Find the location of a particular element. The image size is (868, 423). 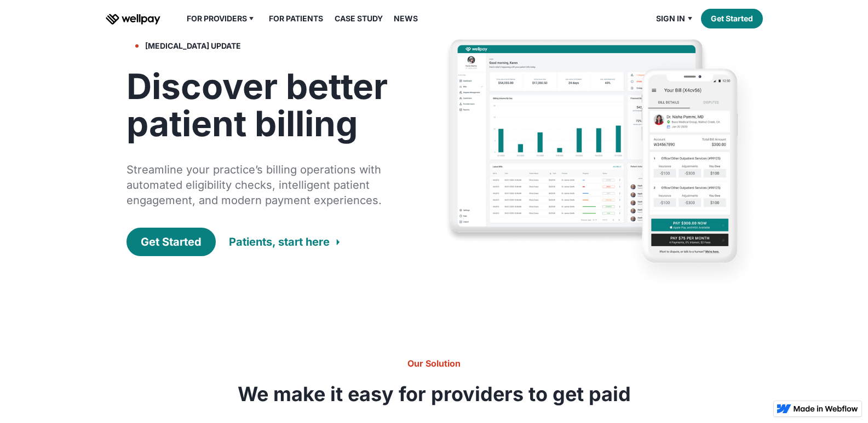

h3: We make it easy for providers to get paid is located at coordinates (434, 394).